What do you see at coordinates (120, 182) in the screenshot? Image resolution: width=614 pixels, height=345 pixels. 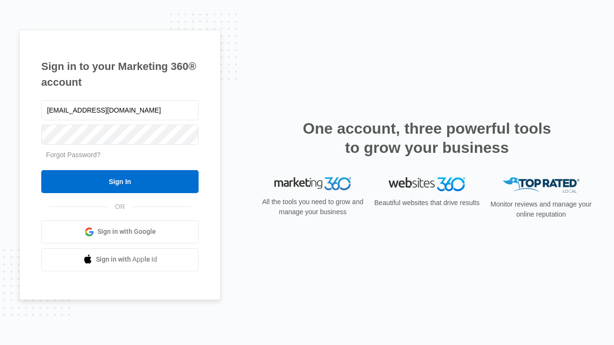 I see `input: Sign In` at bounding box center [120, 182].